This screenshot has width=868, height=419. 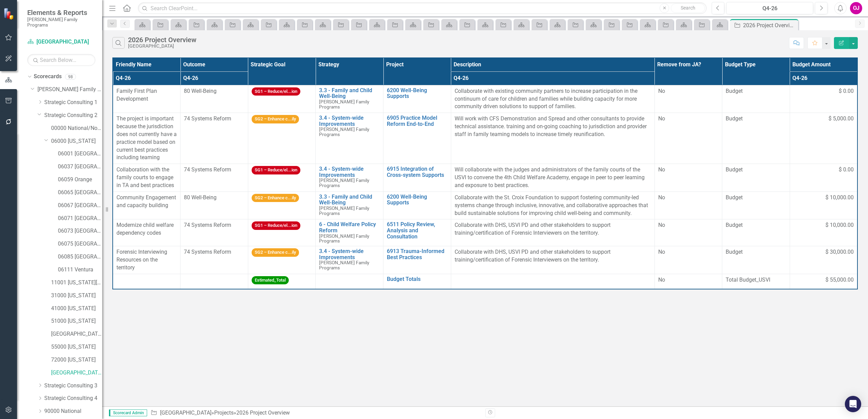 I want to click on button: Search, so click(x=688, y=8).